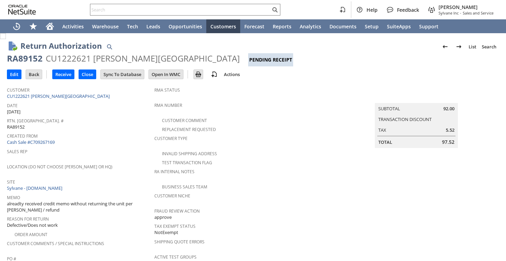 Image resolution: width=506 pixels, height=261 pixels. What do you see at coordinates (459, 47) in the screenshot?
I see `img: Next` at bounding box center [459, 47].